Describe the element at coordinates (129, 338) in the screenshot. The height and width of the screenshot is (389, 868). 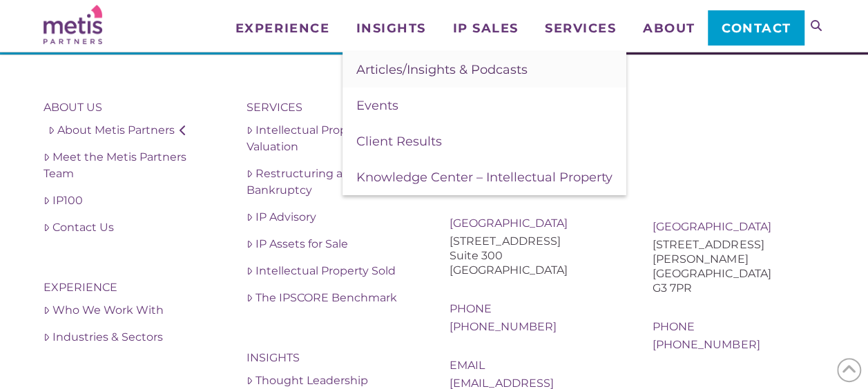
I see `a: Industries & Sectors` at that location.